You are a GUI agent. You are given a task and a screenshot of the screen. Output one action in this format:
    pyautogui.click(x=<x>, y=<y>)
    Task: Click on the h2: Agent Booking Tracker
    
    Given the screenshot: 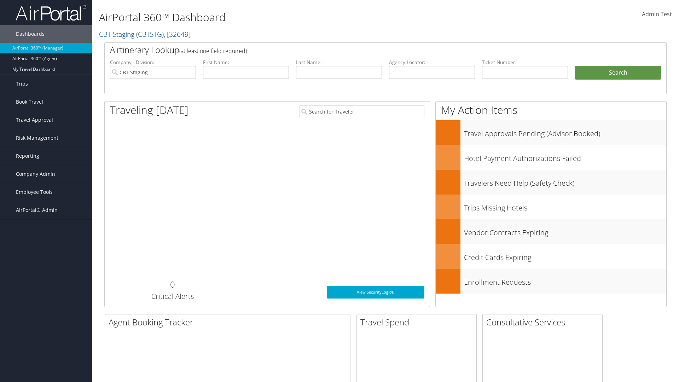 What is the action you would take?
    pyautogui.click(x=229, y=322)
    